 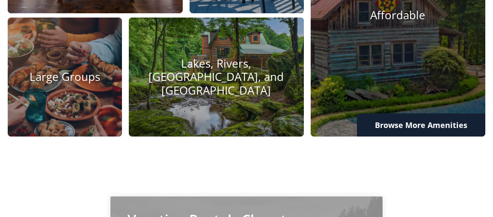 I want to click on a: Browse More Amenities, so click(x=421, y=125).